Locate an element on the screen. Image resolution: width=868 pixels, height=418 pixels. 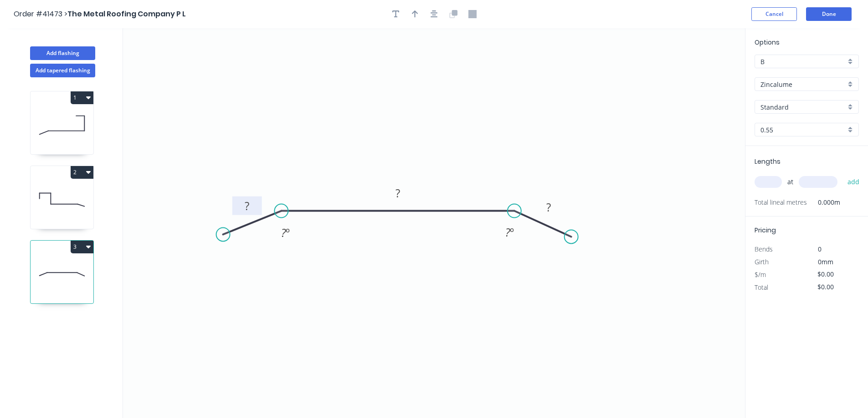
span: Pricing is located at coordinates (765, 230).